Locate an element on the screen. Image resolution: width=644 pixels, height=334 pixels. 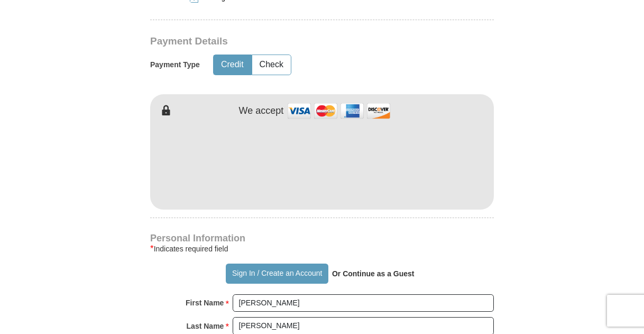
h4: We accept is located at coordinates (261, 111).